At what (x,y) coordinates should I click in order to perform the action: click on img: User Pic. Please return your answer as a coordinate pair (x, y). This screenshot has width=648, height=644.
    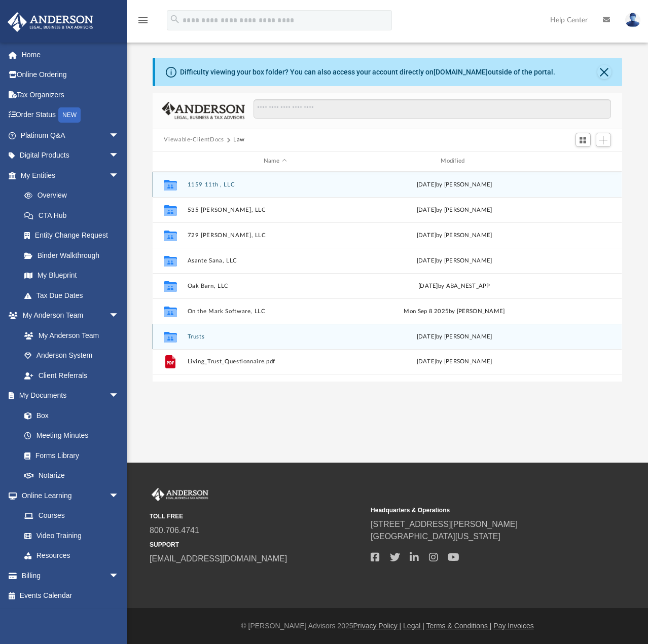
    Looking at the image, I should click on (632, 20).